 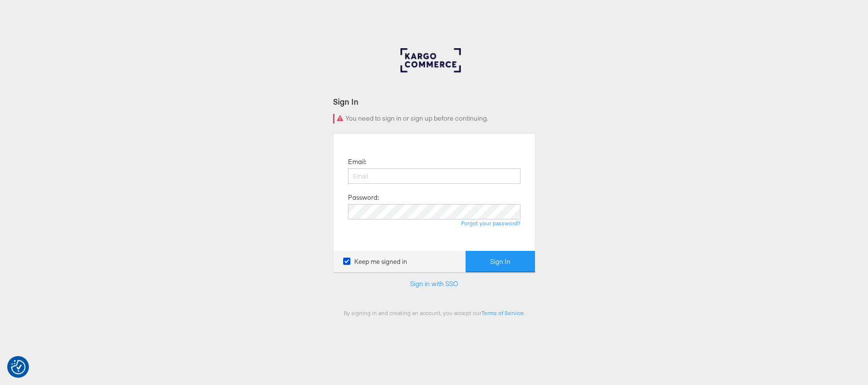 I want to click on input: Email, so click(x=435, y=176).